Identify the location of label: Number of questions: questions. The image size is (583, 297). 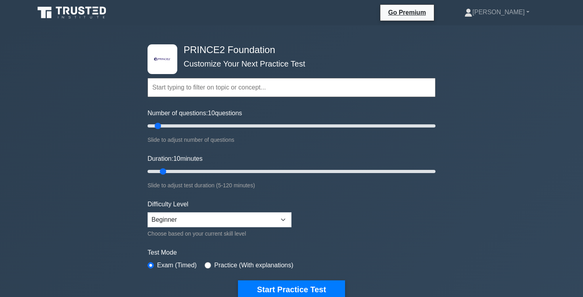
(195, 113).